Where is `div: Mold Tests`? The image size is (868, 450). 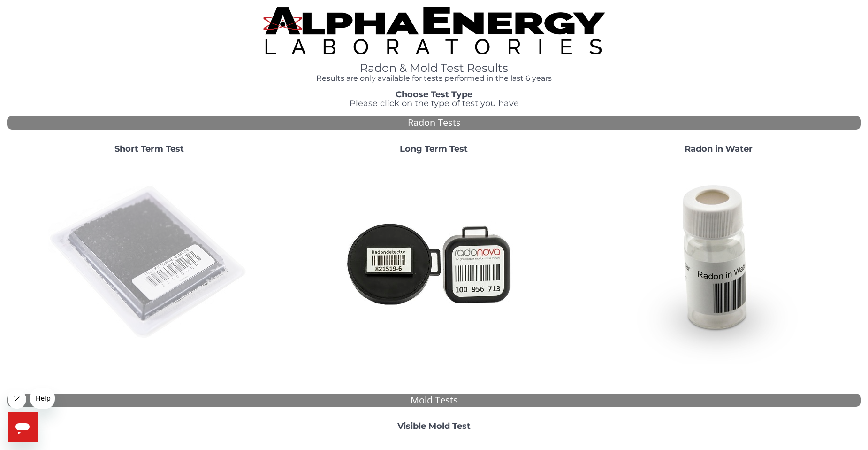
div: Mold Tests is located at coordinates (434, 401).